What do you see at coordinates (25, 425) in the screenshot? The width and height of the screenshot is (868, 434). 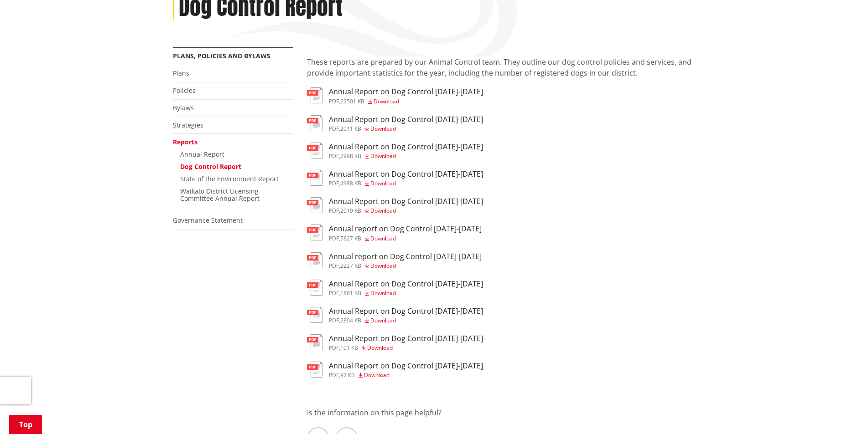 I see `a: Top` at bounding box center [25, 425].